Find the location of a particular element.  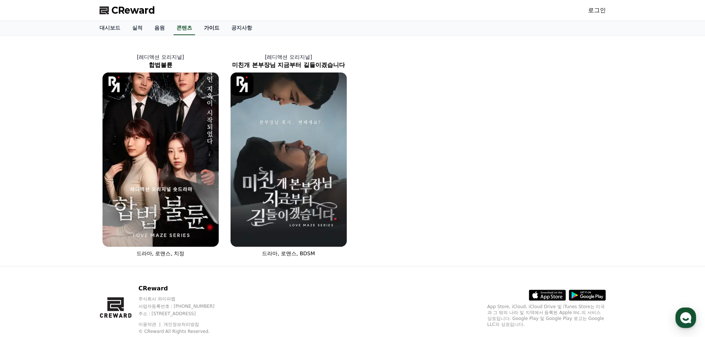

img: 미친개 본부장님 지금부터 길들이겠습니다 is located at coordinates (289, 160).